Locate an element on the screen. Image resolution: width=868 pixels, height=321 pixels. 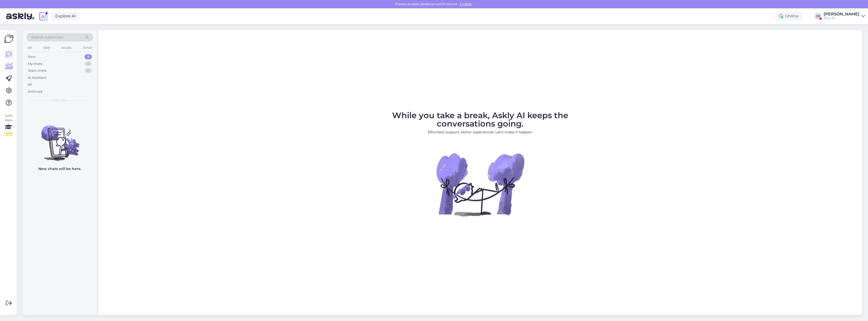
span: Search customers is located at coordinates (47, 37).